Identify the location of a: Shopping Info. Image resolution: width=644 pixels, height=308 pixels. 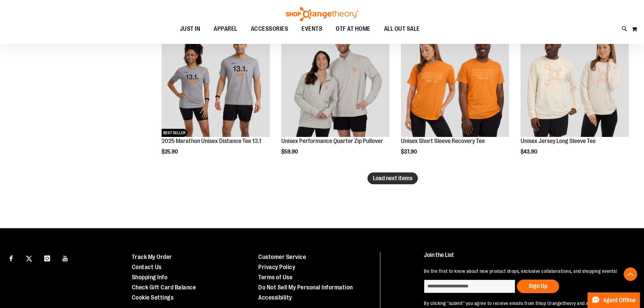
(150, 277).